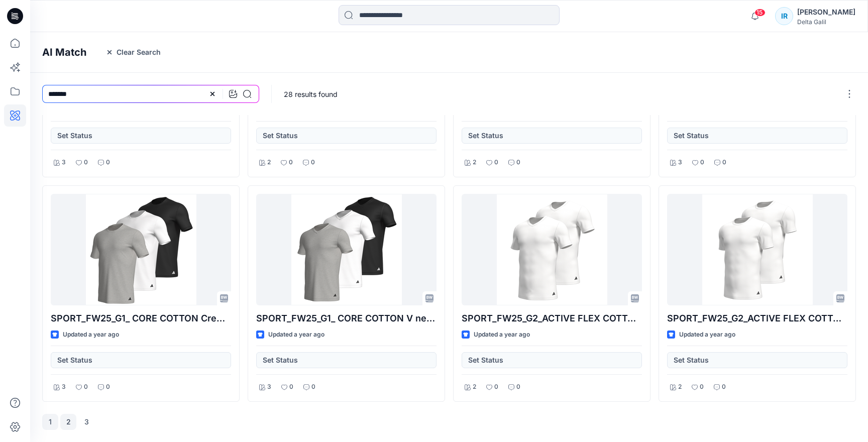  Describe the element at coordinates (50, 422) in the screenshot. I see `button: 1` at that location.